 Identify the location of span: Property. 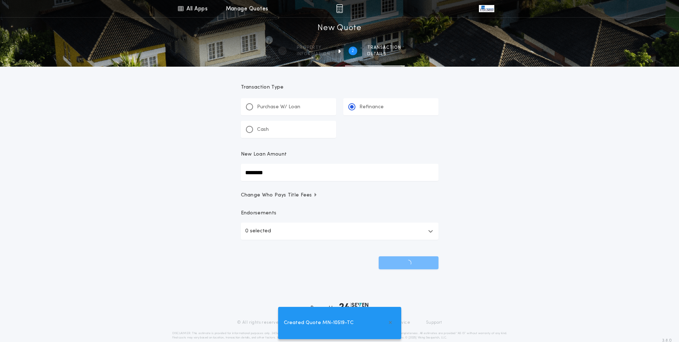
(313, 48).